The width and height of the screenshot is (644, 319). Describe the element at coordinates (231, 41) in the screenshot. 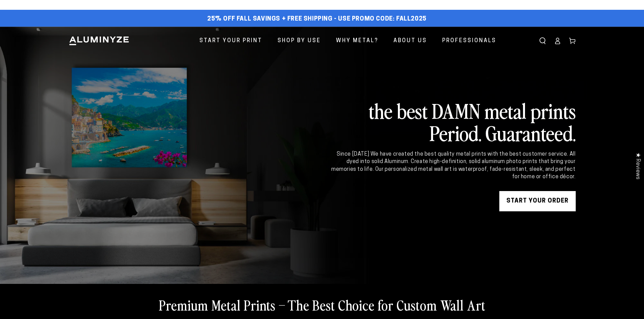

I see `span: Start Your Print` at that location.